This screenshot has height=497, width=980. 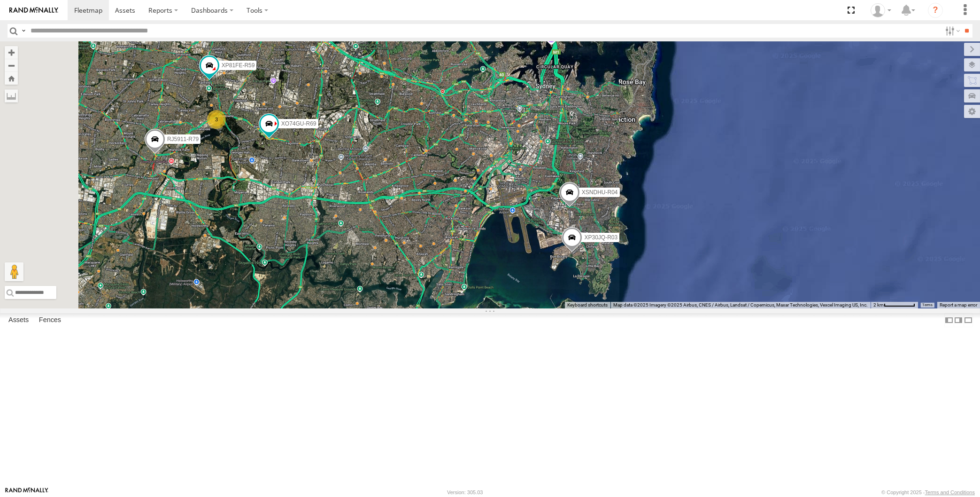 I want to click on button: Keyboard shortcuts, so click(x=587, y=305).